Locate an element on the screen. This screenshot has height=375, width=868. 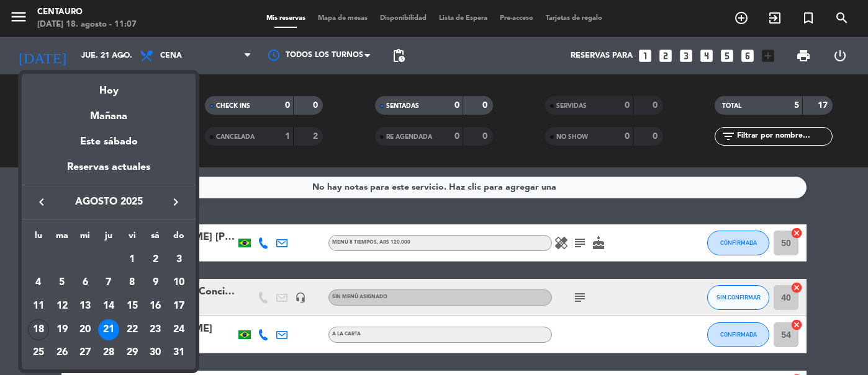
i: keyboard_arrow_right is located at coordinates (176, 202).